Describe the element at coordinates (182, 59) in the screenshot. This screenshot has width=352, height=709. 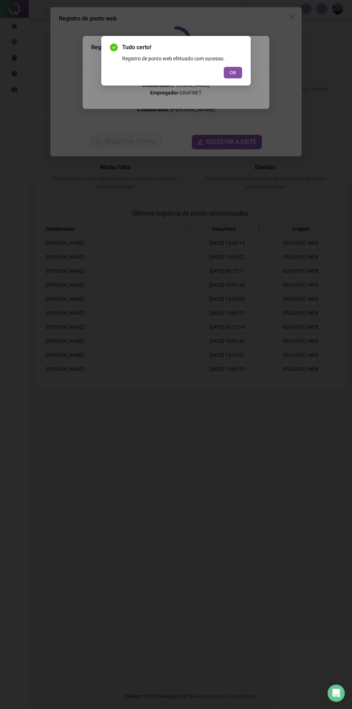
I see `div: Registro de ponto web efetuado com sucesso.` at that location.